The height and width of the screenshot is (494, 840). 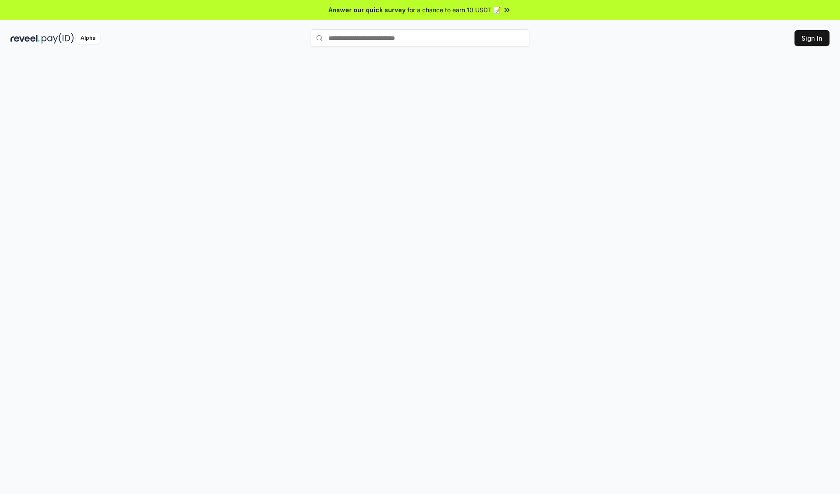 What do you see at coordinates (25, 38) in the screenshot?
I see `img: reveel_dark` at bounding box center [25, 38].